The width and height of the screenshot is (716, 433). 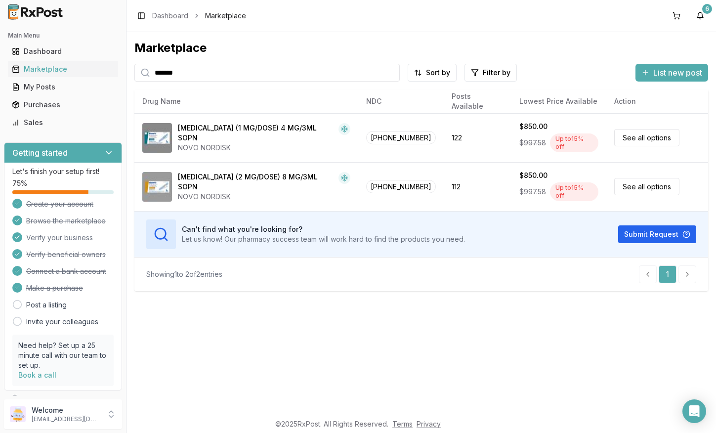 I want to click on a: List new post, so click(x=672, y=74).